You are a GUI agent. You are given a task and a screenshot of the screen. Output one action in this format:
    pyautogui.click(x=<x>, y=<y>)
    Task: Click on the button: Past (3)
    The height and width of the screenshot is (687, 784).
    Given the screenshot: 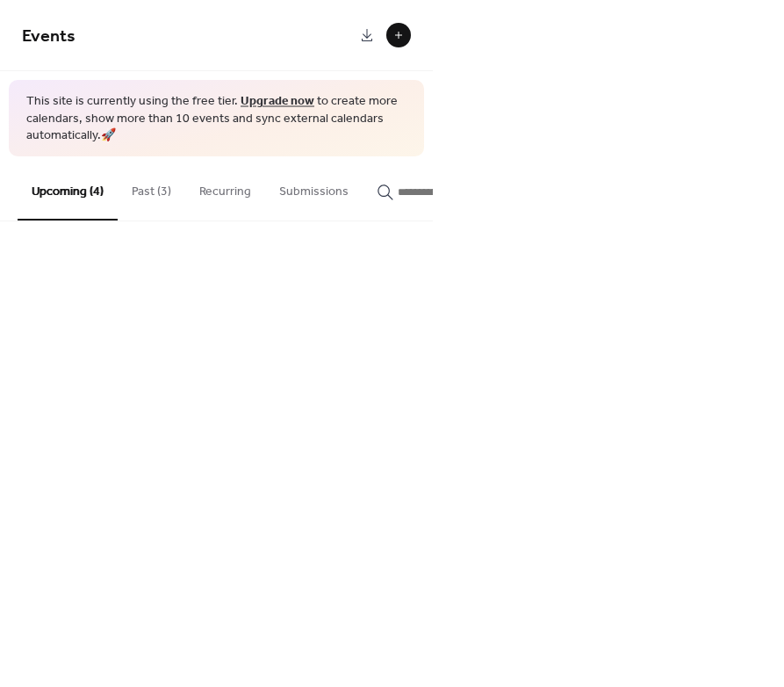 What is the action you would take?
    pyautogui.click(x=151, y=187)
    